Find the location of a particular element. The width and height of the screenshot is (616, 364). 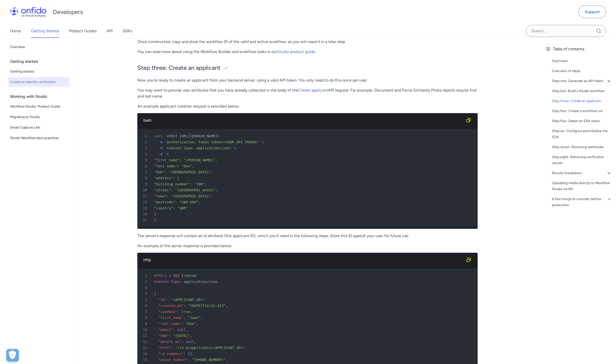

a: Overview of steps is located at coordinates (581, 71).